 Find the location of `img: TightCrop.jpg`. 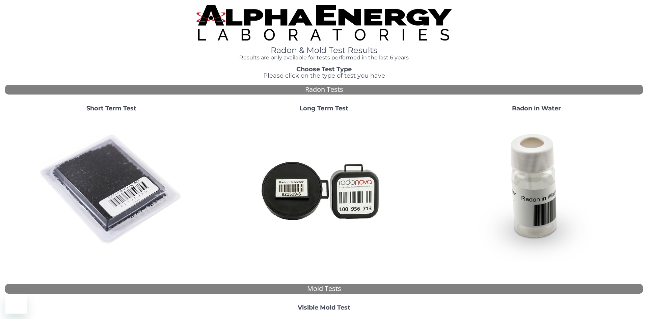

img: TightCrop.jpg is located at coordinates (324, 23).